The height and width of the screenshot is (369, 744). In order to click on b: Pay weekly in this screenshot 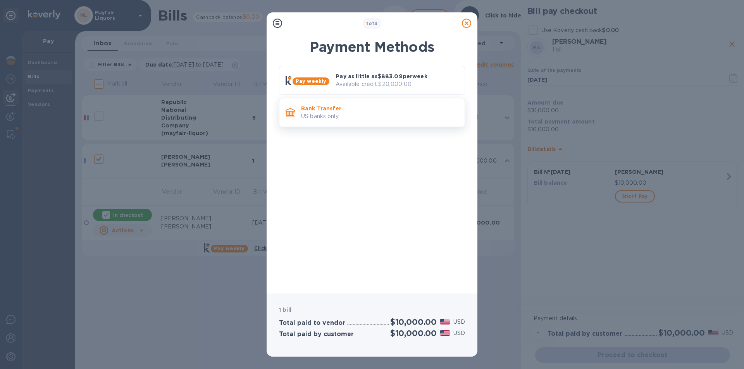, I will do `click(311, 81)`.